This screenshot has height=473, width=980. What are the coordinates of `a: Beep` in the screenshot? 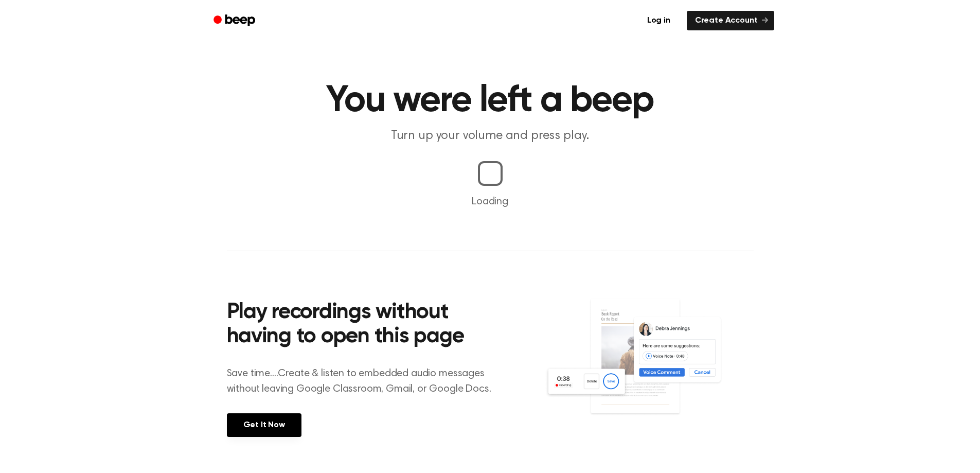 It's located at (235, 21).